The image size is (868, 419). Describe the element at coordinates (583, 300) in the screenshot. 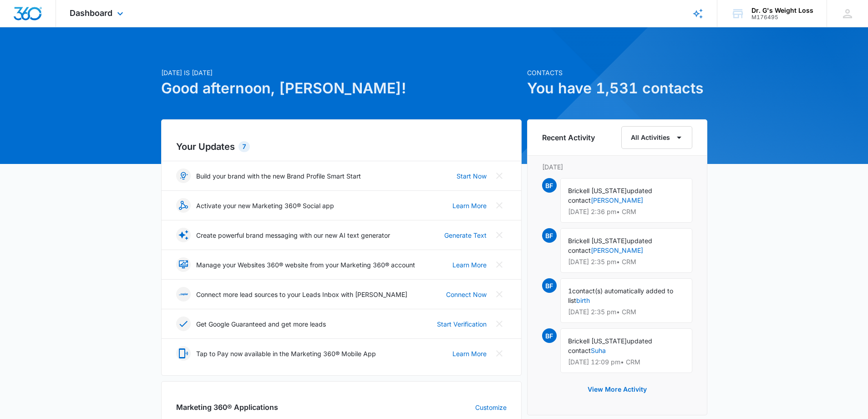

I see `a: birth` at that location.